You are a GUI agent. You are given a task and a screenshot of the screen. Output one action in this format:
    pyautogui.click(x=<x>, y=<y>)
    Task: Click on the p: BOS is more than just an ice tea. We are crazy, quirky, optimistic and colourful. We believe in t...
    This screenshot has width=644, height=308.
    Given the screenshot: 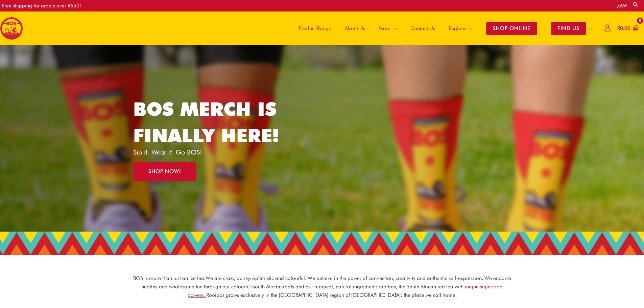 What is the action you would take?
    pyautogui.click(x=322, y=287)
    